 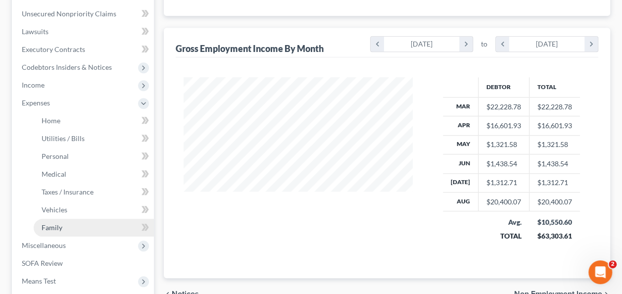 I want to click on span: Vehicles, so click(x=54, y=209).